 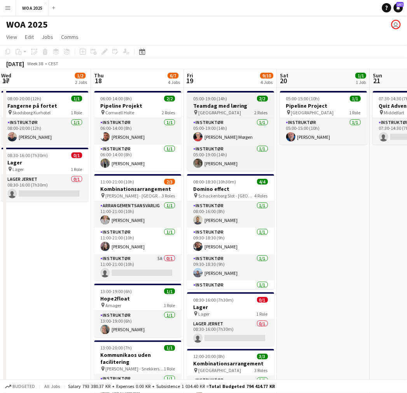 What do you see at coordinates (284, 75) in the screenshot?
I see `span: Sat` at bounding box center [284, 75].